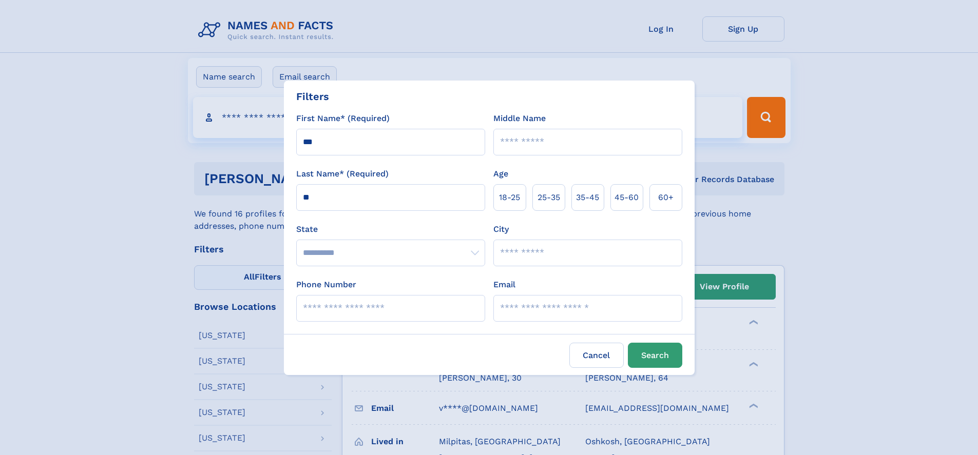 Image resolution: width=978 pixels, height=455 pixels. What do you see at coordinates (626, 198) in the screenshot?
I see `span: 45‑60` at bounding box center [626, 198].